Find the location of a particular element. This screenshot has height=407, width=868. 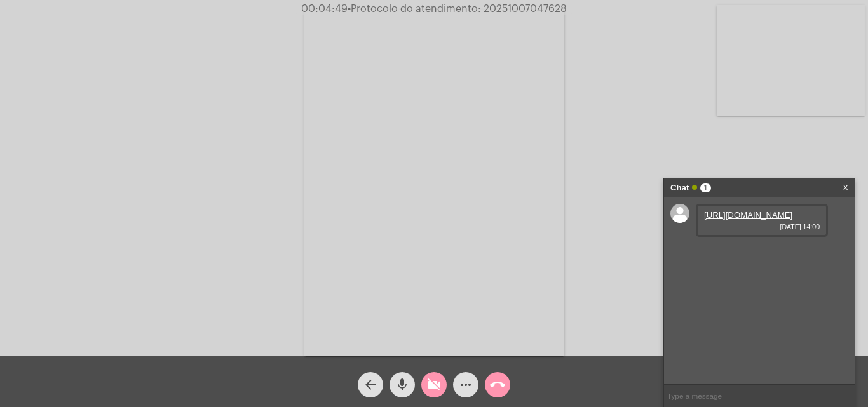

input: Type a message is located at coordinates (760, 395).